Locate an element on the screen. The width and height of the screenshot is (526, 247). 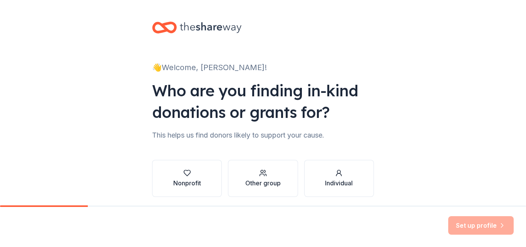
button: Other group is located at coordinates (263, 178).